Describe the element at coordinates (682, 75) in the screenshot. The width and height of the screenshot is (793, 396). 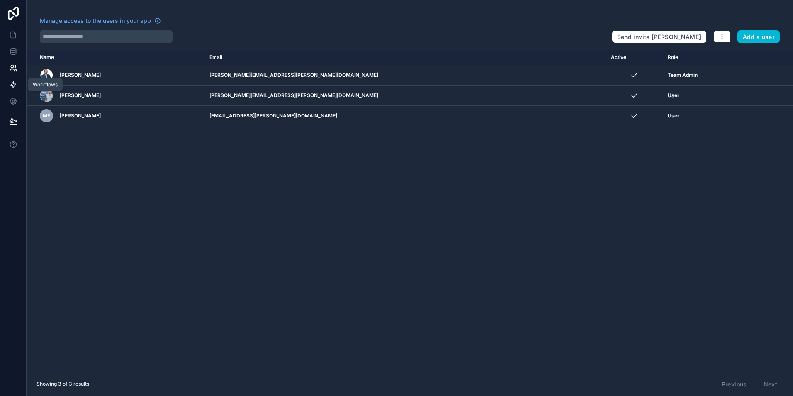
I see `span: Team Admin` at that location.